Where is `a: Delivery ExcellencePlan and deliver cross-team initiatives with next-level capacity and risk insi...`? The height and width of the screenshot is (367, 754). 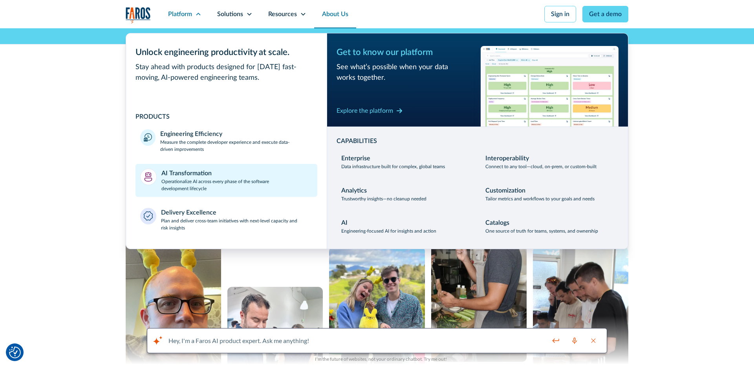
a: Delivery ExcellencePlan and deliver cross-team initiatives with next-level capacity and risk insi... is located at coordinates (226, 219).